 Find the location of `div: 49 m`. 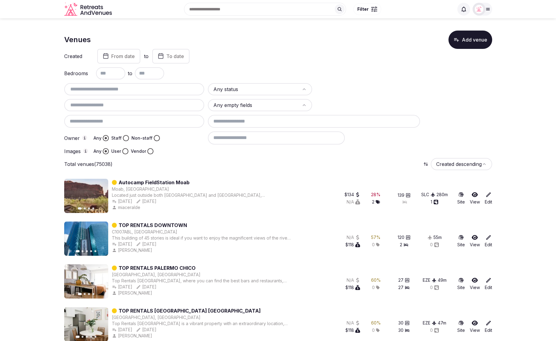

div: 49 m is located at coordinates (442, 281).